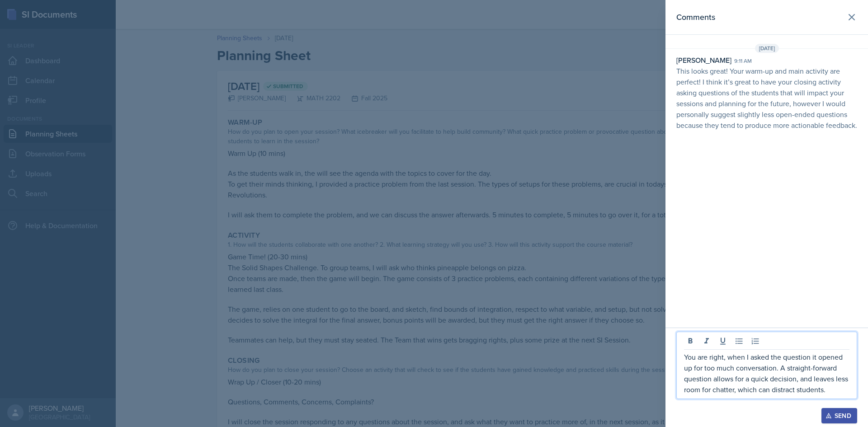 This screenshot has width=868, height=427. I want to click on p: You are right, when I asked the question it opened up for too much conversation. A straight-forwa..., so click(766, 373).